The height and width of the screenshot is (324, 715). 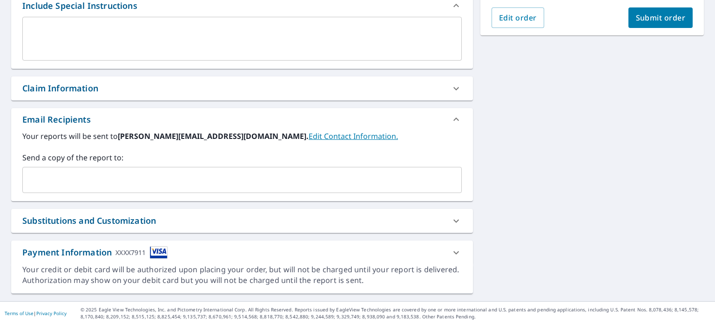 What do you see at coordinates (95, 252) in the screenshot?
I see `div: Payment Information` at bounding box center [95, 252].